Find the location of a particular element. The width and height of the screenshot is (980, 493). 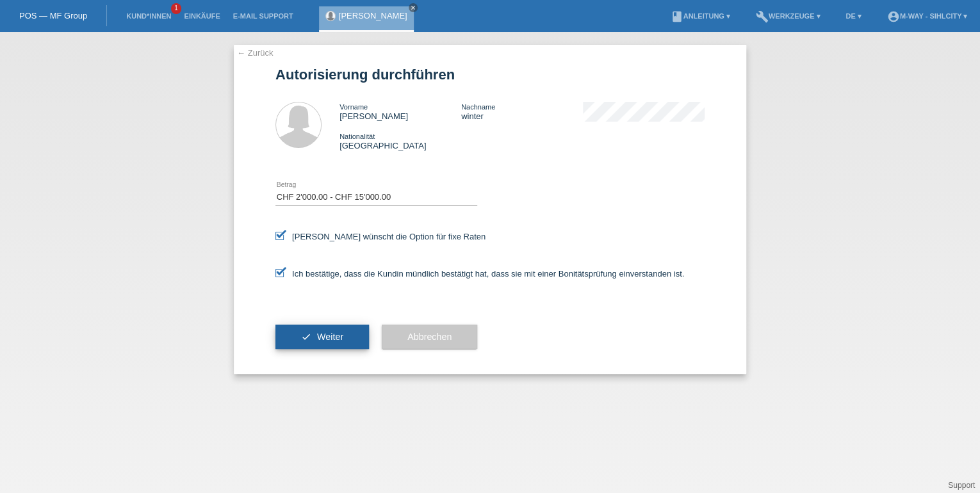

a: Kund*innen is located at coordinates (149, 16).